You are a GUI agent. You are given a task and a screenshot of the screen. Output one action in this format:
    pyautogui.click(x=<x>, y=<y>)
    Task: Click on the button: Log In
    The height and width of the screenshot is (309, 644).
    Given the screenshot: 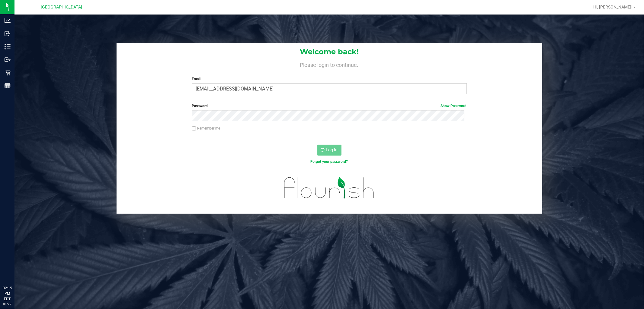 What is the action you would take?
    pyautogui.click(x=329, y=150)
    